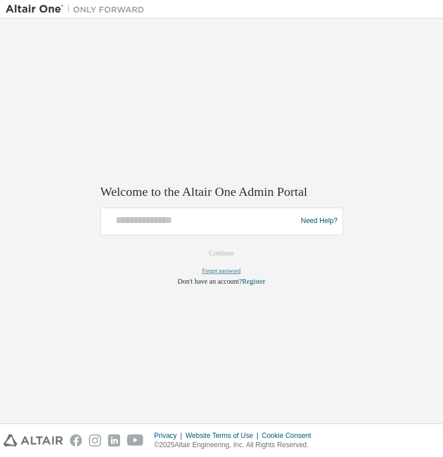 Image resolution: width=443 pixels, height=457 pixels. I want to click on a: Forgot password, so click(221, 270).